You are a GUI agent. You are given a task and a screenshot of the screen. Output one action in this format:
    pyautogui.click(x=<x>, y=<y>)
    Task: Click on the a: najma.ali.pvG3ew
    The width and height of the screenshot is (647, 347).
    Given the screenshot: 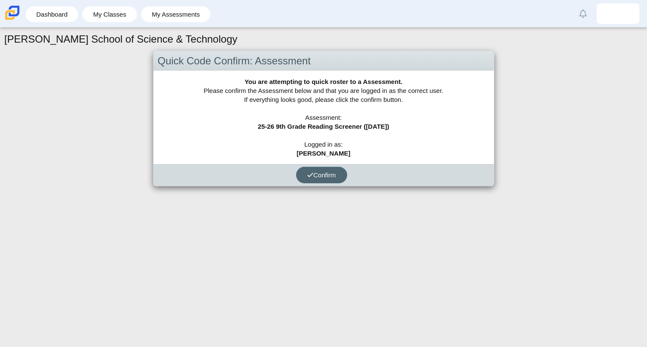 What is the action you would take?
    pyautogui.click(x=618, y=14)
    